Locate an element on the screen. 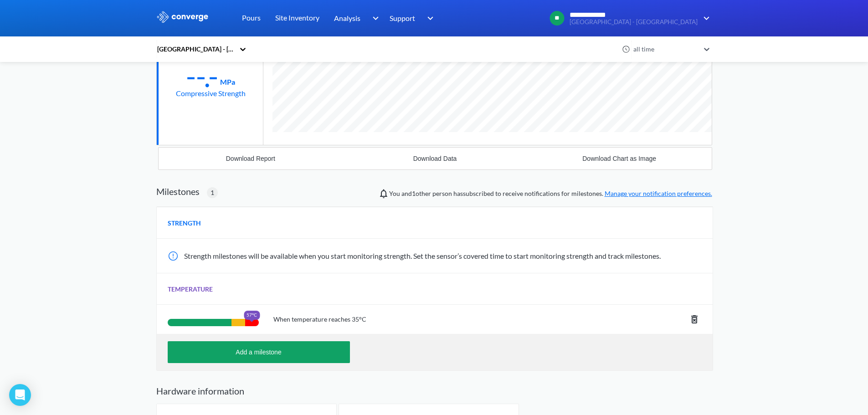 Image resolution: width=868 pixels, height=415 pixels. div: Open Intercom Messenger is located at coordinates (20, 395).